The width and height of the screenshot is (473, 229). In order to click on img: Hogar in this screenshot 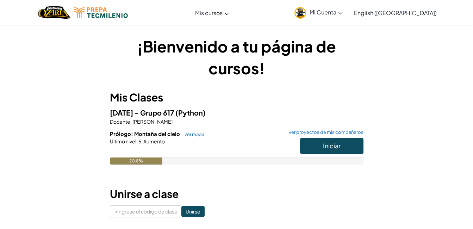, I will do `click(54, 12)`.